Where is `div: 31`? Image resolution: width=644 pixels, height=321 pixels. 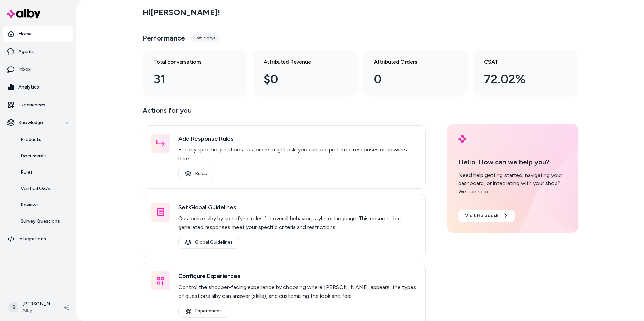 div: 31 is located at coordinates (189, 80).